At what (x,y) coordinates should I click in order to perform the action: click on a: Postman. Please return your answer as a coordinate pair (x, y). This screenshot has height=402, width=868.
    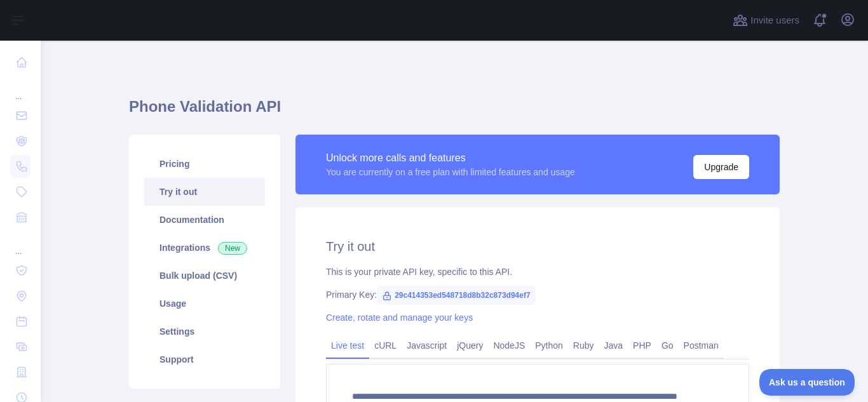
    Looking at the image, I should click on (701, 345).